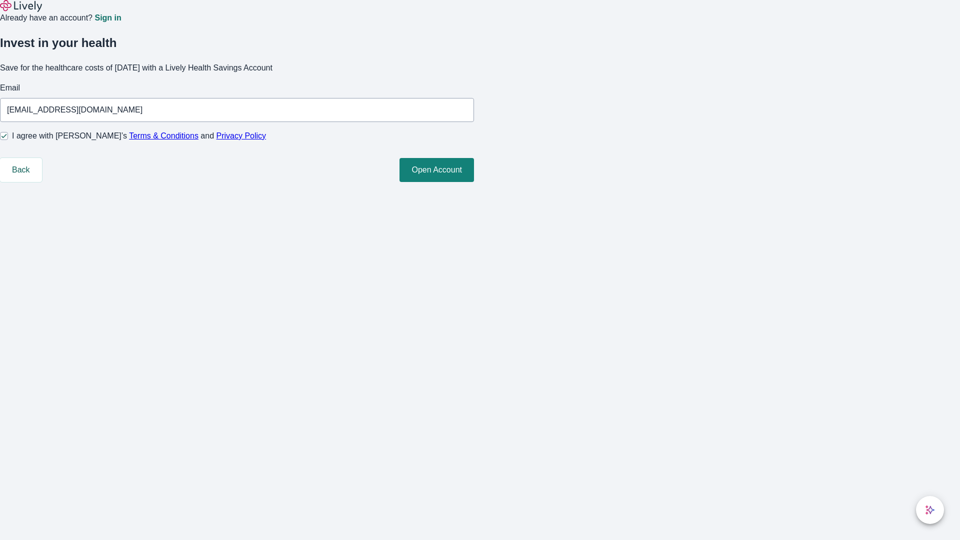 The width and height of the screenshot is (960, 540). Describe the element at coordinates (242, 136) in the screenshot. I see `a: Privacy Policy` at that location.